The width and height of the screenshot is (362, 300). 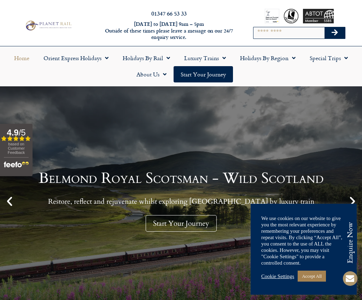 What do you see at coordinates (151, 74) in the screenshot?
I see `a: About Us` at bounding box center [151, 74].